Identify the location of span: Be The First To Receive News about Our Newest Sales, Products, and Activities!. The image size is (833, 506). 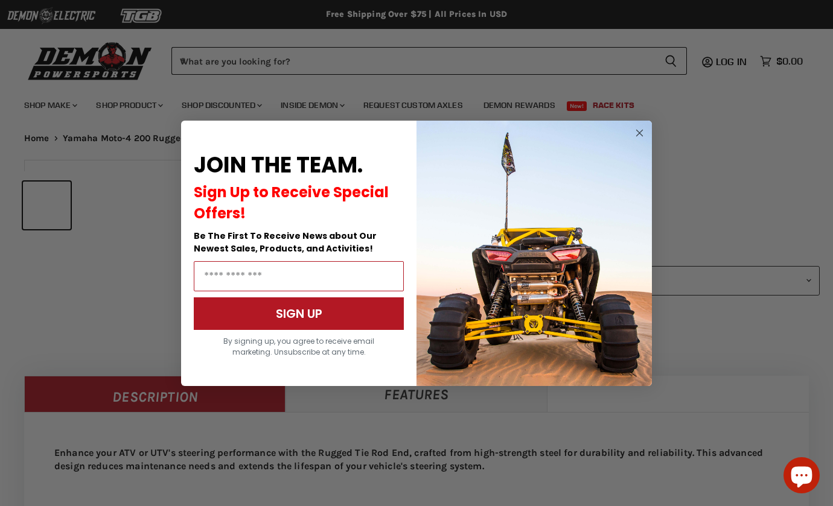
(285, 242).